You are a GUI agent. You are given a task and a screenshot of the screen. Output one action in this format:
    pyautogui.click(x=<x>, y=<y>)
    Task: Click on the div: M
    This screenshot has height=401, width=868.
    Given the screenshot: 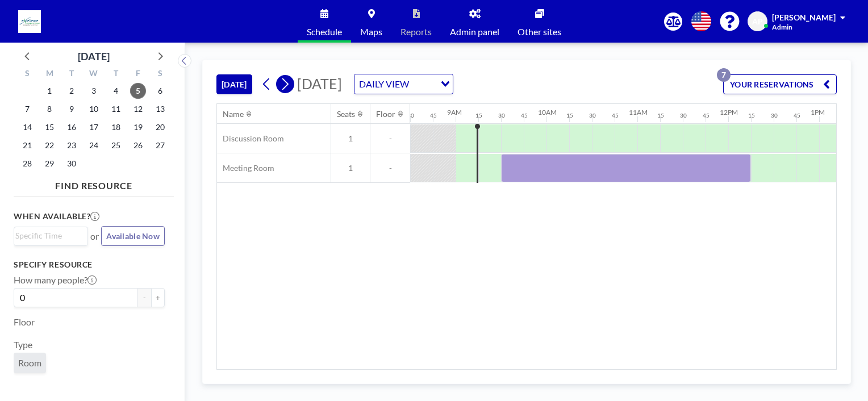 What is the action you would take?
    pyautogui.click(x=50, y=75)
    